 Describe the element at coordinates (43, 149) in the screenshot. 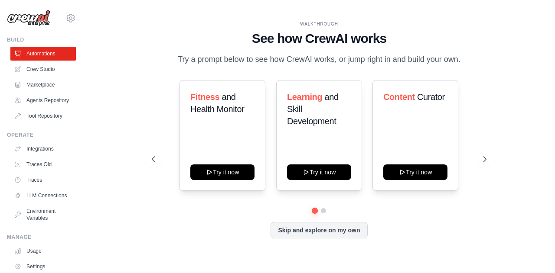

I see `a: Integrations` at that location.